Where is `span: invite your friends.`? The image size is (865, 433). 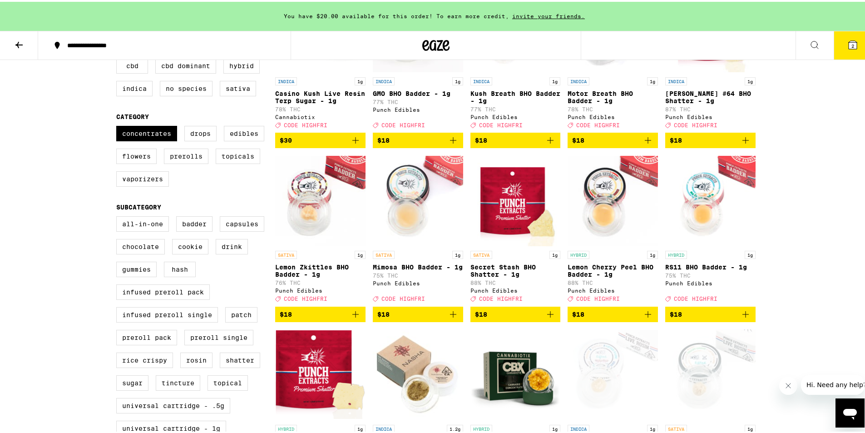 span: invite your friends. is located at coordinates (549, 14).